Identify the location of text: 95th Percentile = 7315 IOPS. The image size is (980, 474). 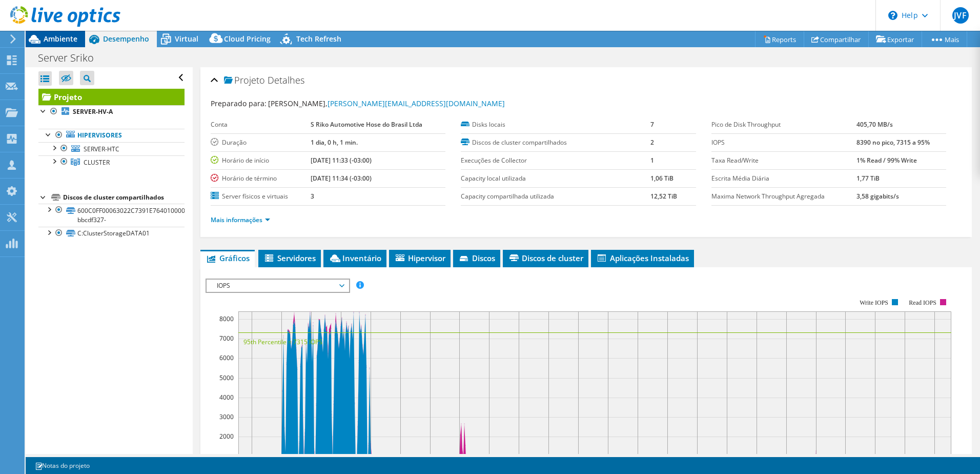
(283, 342).